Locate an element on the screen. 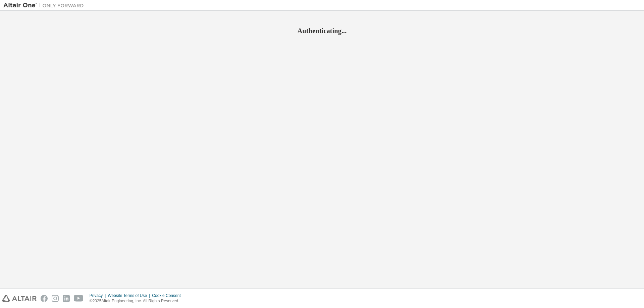  div: Website Terms of Use is located at coordinates (130, 296).